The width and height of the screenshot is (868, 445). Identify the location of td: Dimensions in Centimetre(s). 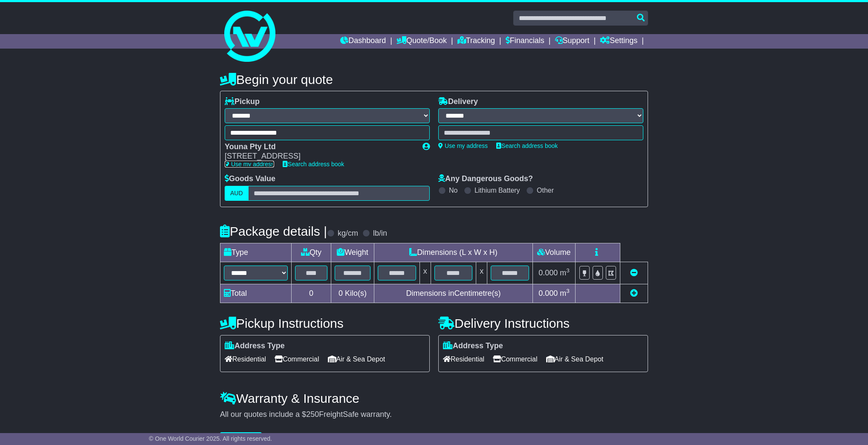
(454, 293).